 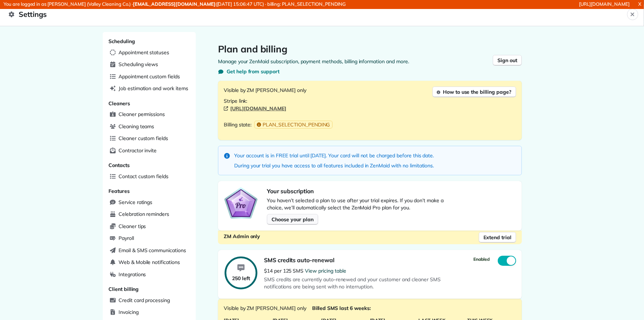 What do you see at coordinates (149, 203) in the screenshot?
I see `a: Service ratings` at bounding box center [149, 203].